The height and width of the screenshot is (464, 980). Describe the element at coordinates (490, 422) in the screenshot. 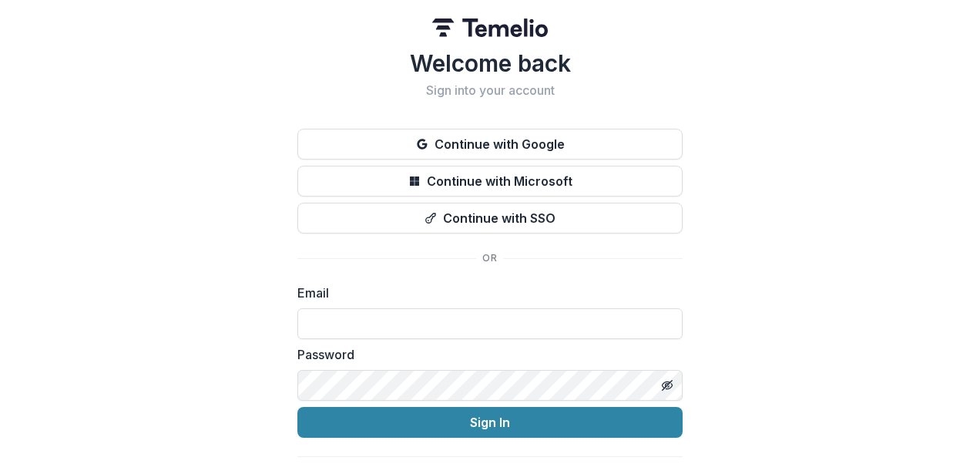

I see `button: Sign In` at that location.